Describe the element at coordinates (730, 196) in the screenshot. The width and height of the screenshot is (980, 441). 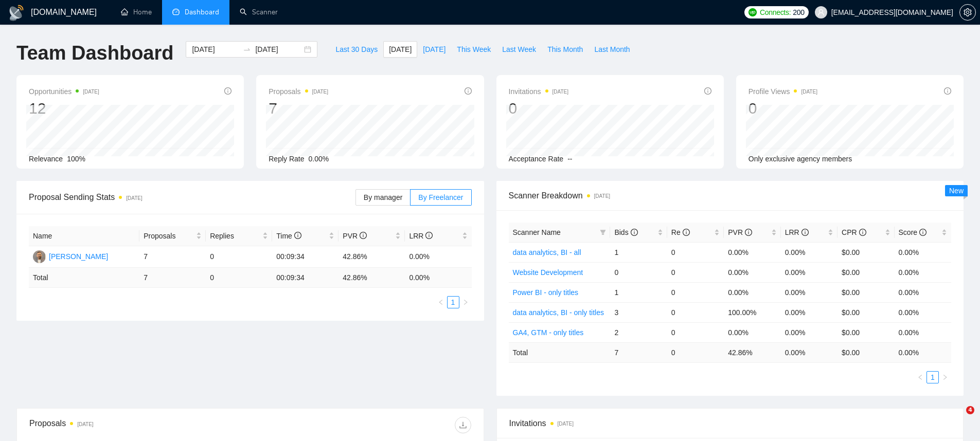
I see `span: Scanner Breakdown` at that location.